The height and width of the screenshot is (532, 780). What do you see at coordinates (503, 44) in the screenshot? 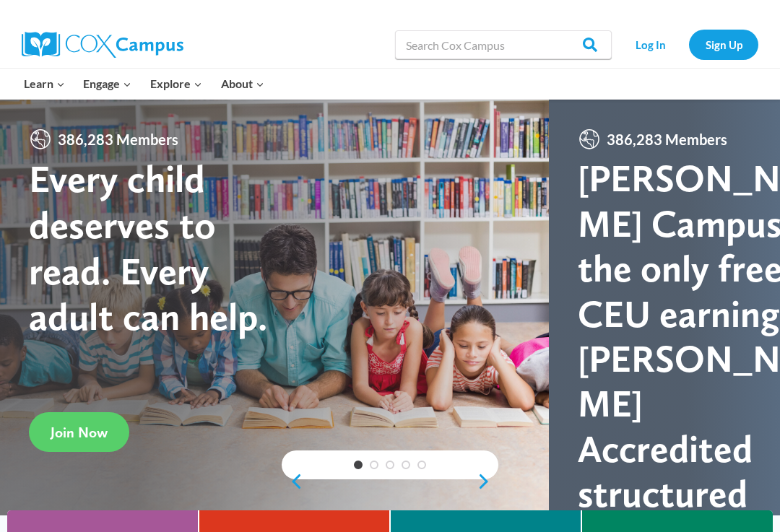
I see `input: Search Cox Campus` at bounding box center [503, 44].